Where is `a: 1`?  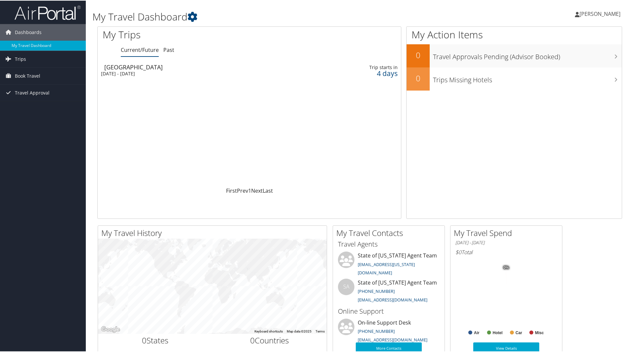 a: 1 is located at coordinates (250, 190).